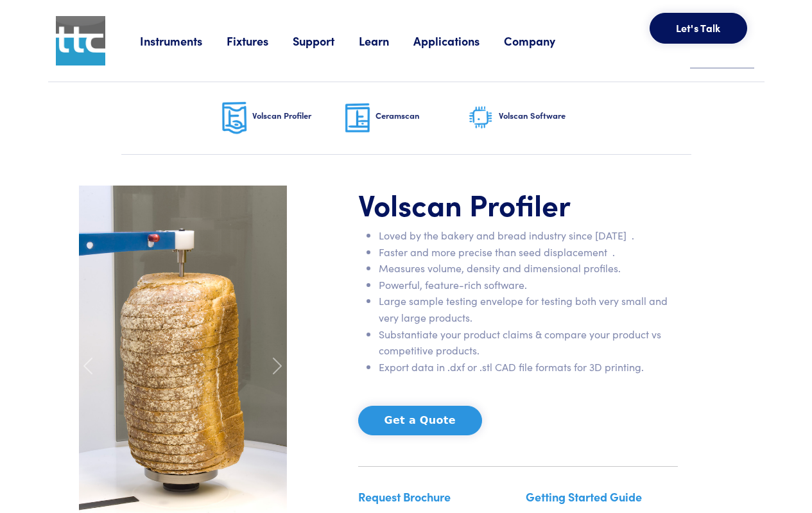 This screenshot has height=513, width=812. Describe the element at coordinates (234, 118) in the screenshot. I see `img: volscan-nav.png` at that location.